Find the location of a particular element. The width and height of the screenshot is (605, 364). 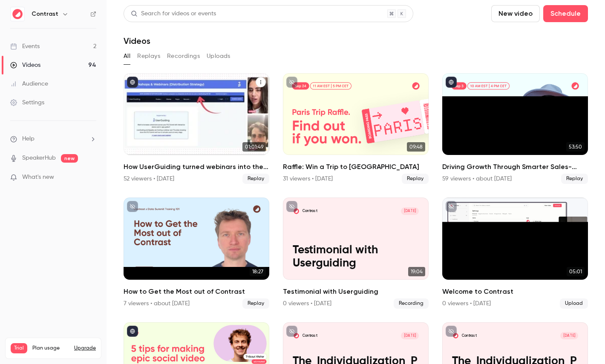

button: All is located at coordinates (127, 56).